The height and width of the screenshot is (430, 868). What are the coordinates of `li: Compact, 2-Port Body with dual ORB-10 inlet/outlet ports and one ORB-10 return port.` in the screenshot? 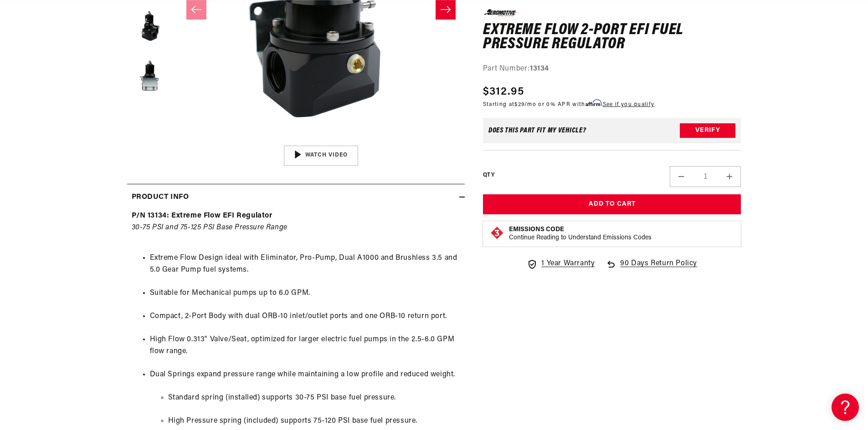 It's located at (304, 317).